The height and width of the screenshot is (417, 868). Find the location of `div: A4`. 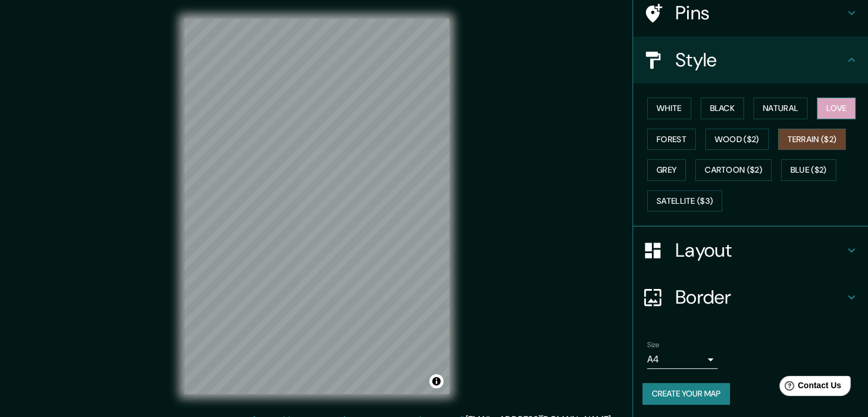

div: A4 is located at coordinates (683, 360).